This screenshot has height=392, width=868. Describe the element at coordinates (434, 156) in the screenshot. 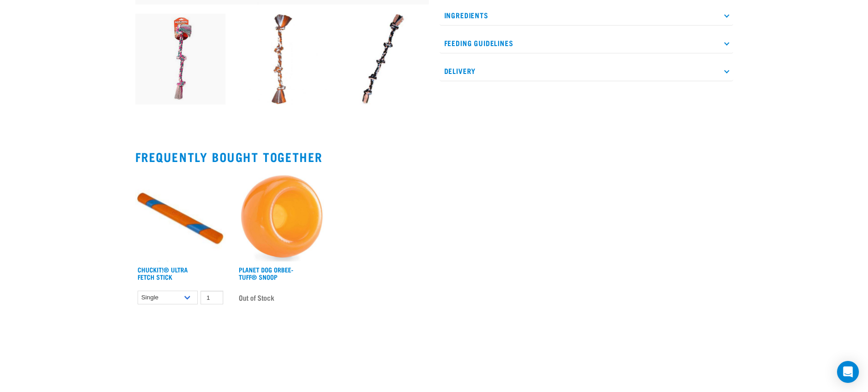

I see `h2: Frequently bought together` at that location.